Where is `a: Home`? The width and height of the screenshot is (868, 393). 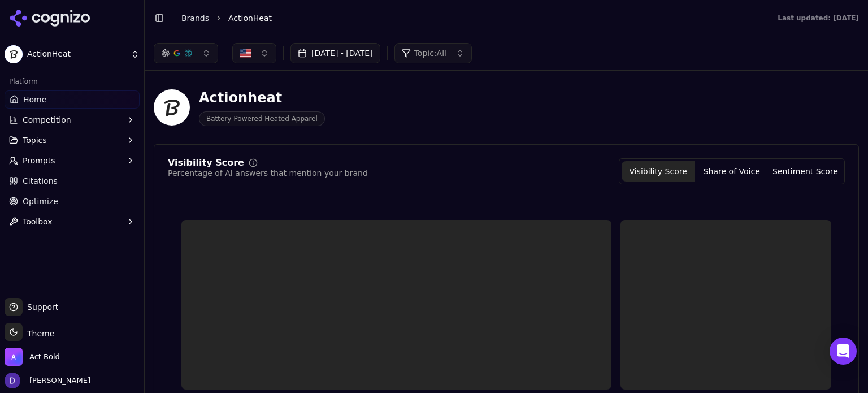
a: Home is located at coordinates (72, 99).